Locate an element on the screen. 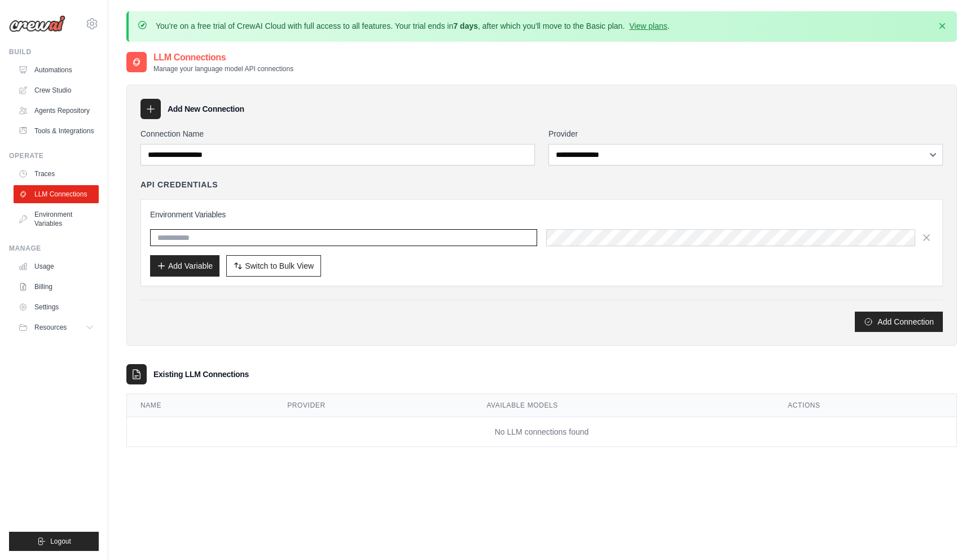 This screenshot has width=975, height=560. label: Connection Name is located at coordinates (338, 134).